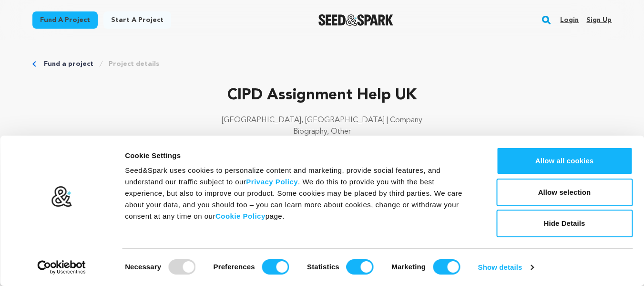 Image resolution: width=644 pixels, height=286 pixels. Describe the element at coordinates (234, 267) in the screenshot. I see `strong: Preferences` at that location.